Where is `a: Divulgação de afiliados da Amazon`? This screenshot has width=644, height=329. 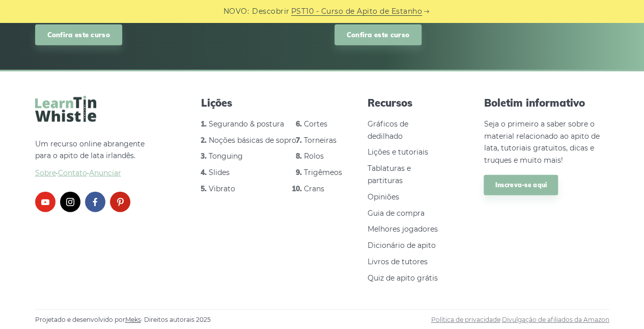
a: Divulgação de afiliados da Amazon is located at coordinates (555, 319).